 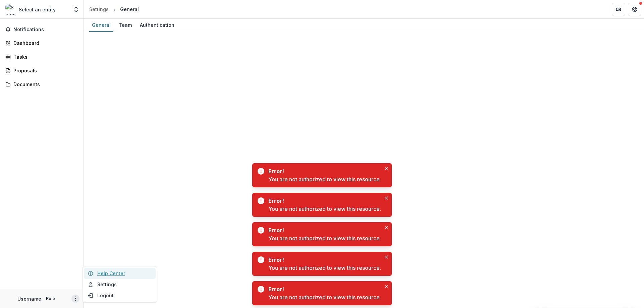 I want to click on a: Proposals, so click(x=42, y=70).